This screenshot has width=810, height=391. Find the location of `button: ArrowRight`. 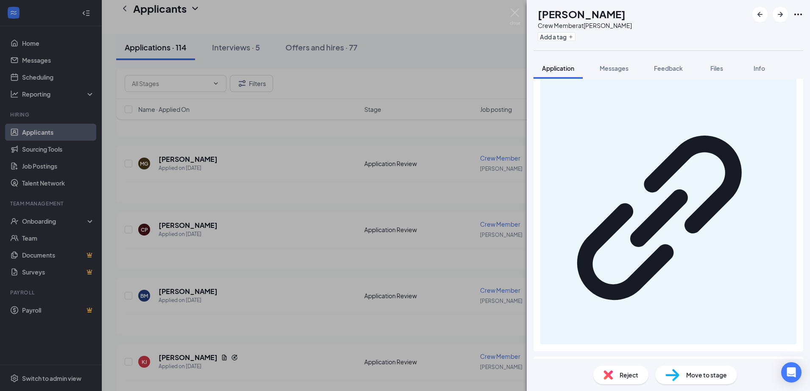

button: ArrowRight is located at coordinates (780, 14).